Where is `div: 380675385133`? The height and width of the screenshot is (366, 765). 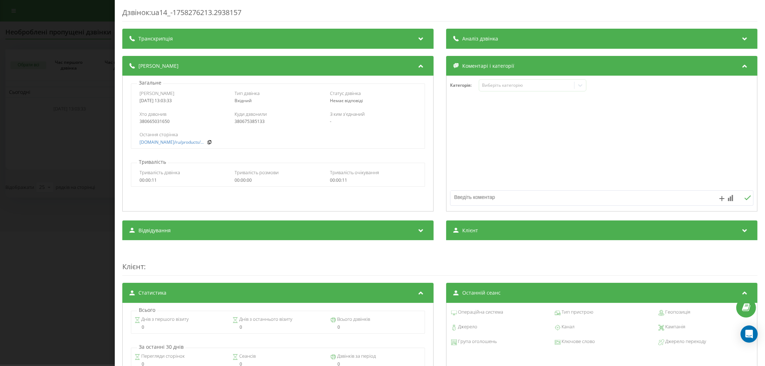 div: 380675385133 is located at coordinates (278, 122).